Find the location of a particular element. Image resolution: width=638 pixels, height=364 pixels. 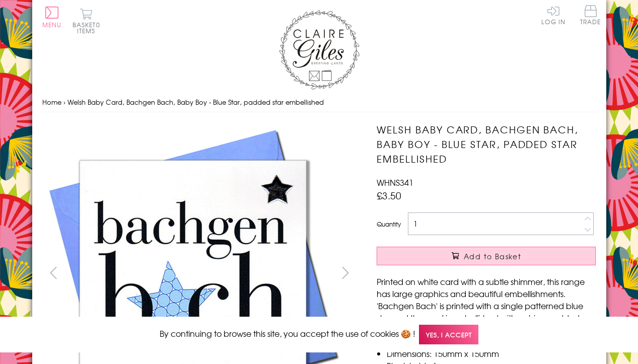

span: £3.50 is located at coordinates (389, 195).